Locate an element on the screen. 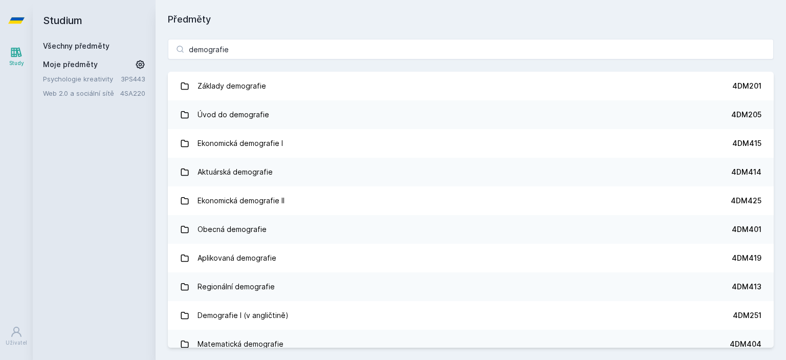 The image size is (786, 360). div: 4DM401 is located at coordinates (746, 229).